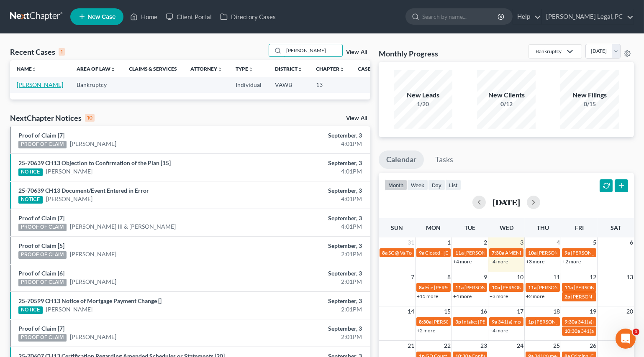 The width and height of the screenshot is (644, 357). What do you see at coordinates (527, 17) in the screenshot?
I see `a: Help` at bounding box center [527, 17].